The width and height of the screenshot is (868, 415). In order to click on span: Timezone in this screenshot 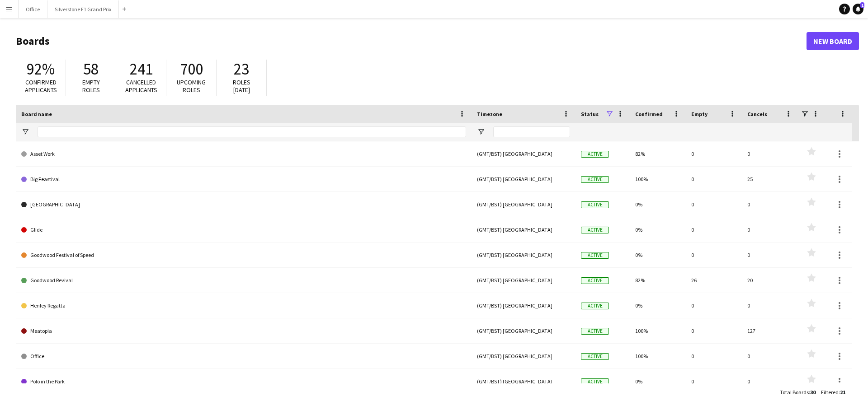, I will do `click(489, 114)`.